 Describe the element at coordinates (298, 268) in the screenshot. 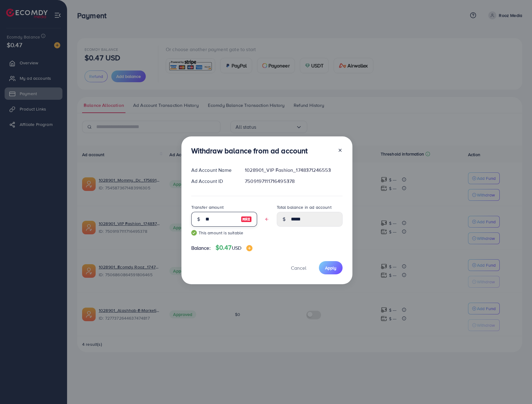

I see `span: Cancel` at that location.